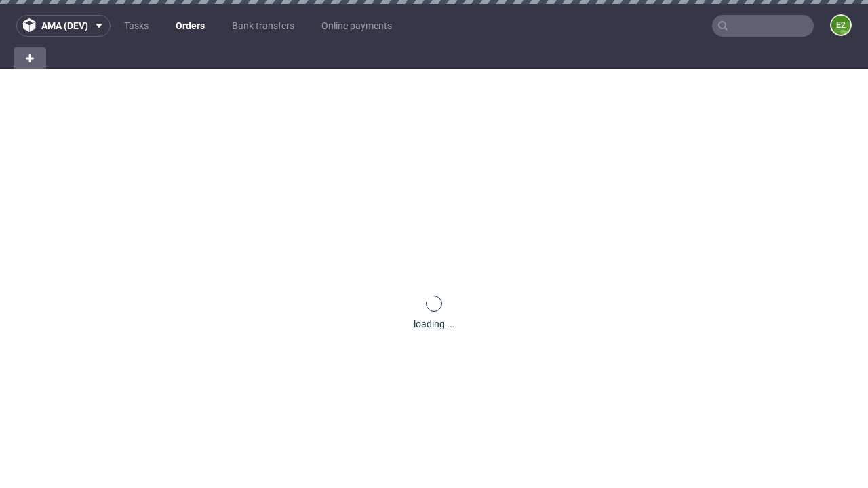  Describe the element at coordinates (356, 26) in the screenshot. I see `a: Online payments` at that location.